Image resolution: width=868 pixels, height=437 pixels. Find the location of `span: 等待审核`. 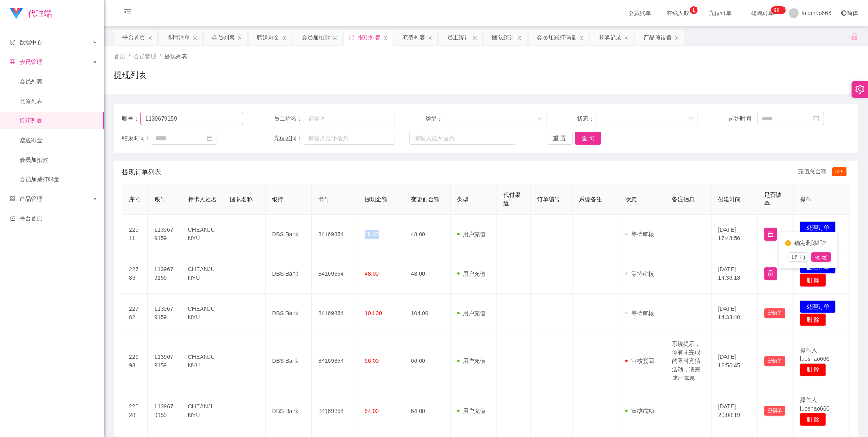

span: 等待审核 is located at coordinates (640, 235).